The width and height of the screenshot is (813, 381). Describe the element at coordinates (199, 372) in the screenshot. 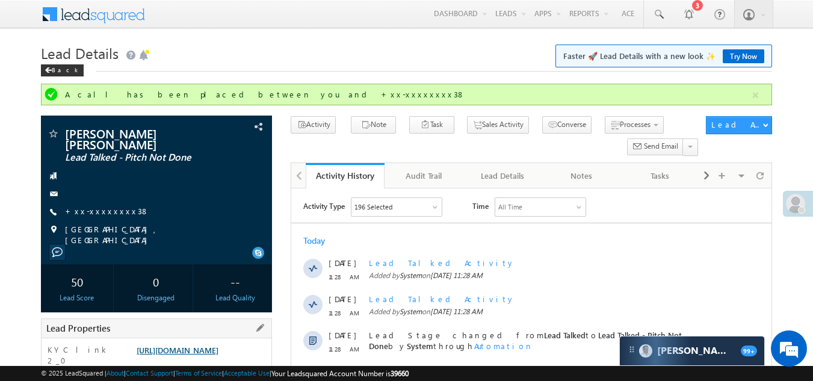

I see `a: Terms of Service` at that location.